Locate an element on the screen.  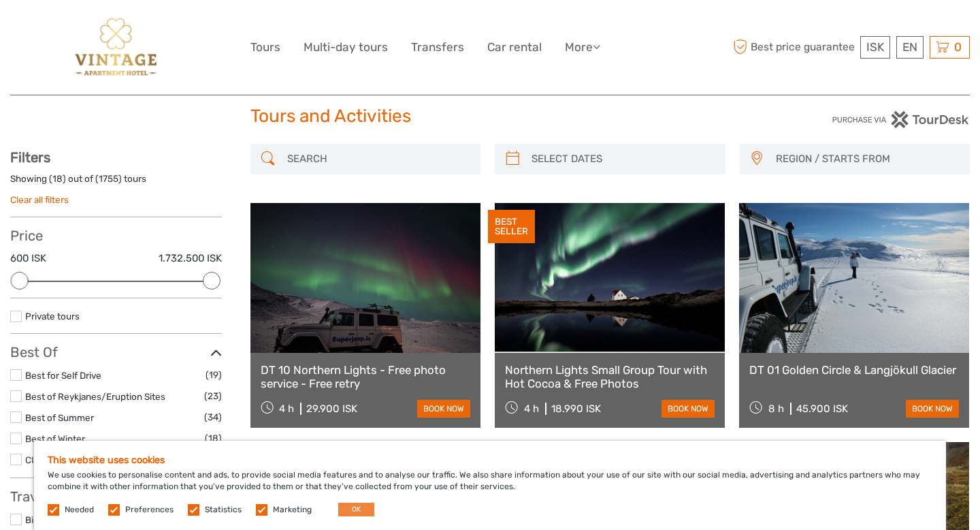
a: Tours is located at coordinates (265, 47).